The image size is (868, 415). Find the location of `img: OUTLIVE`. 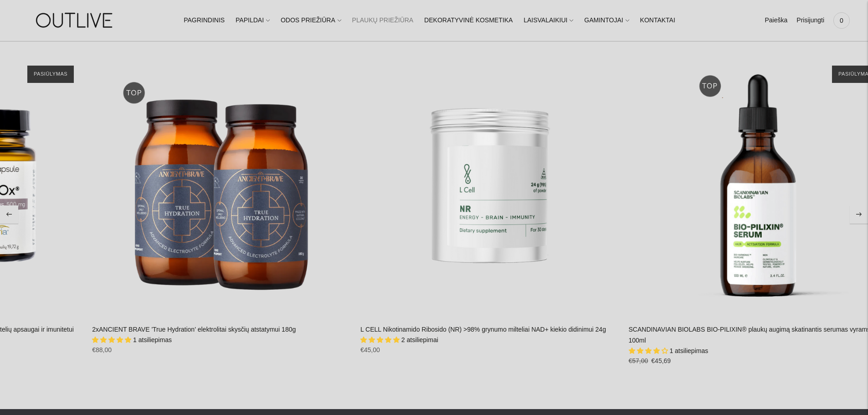

img: OUTLIVE is located at coordinates (75, 20).